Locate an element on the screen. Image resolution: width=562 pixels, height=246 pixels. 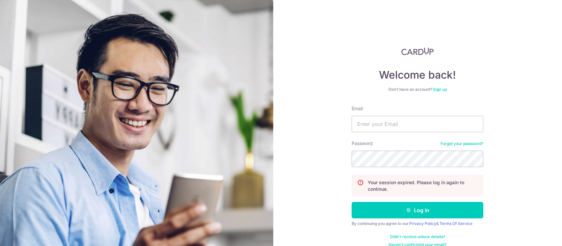
p: Your session expired. Please log in again to continue. is located at coordinates (423, 186).